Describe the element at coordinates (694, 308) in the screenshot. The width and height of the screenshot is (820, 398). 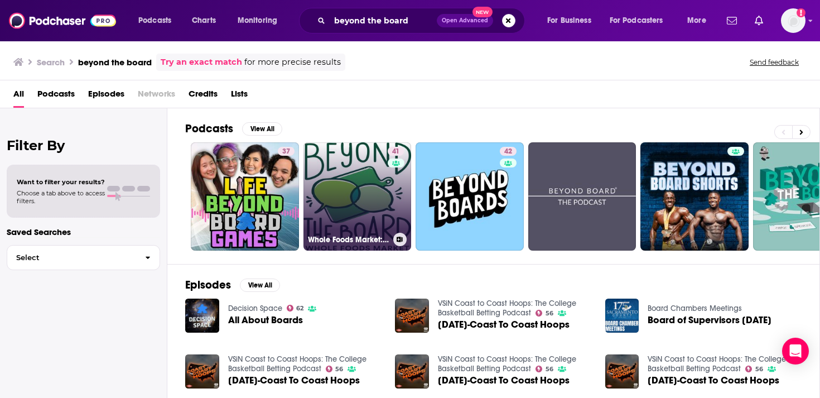
I see `a: Board Chambers Meetings` at that location.